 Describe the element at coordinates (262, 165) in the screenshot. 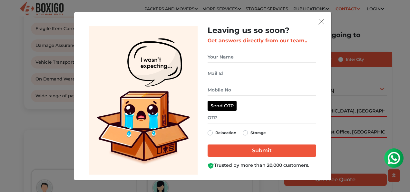

I see `div: Trusted by more than 20,000 customers.` at that location.